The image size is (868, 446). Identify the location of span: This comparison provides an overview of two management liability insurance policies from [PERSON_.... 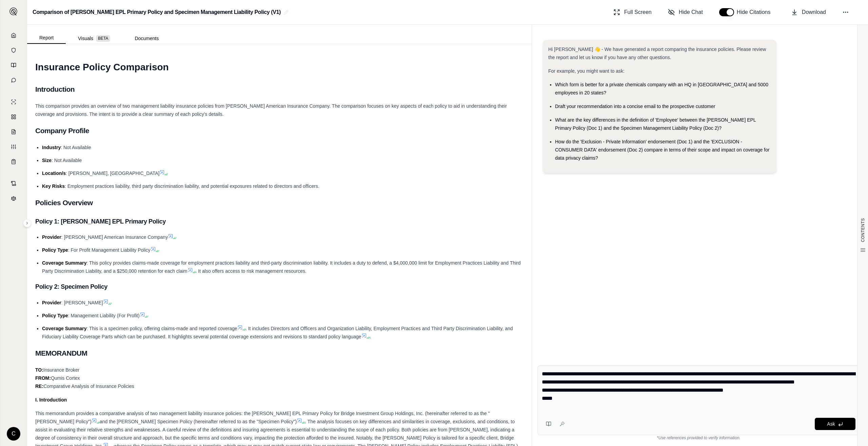
(271, 110).